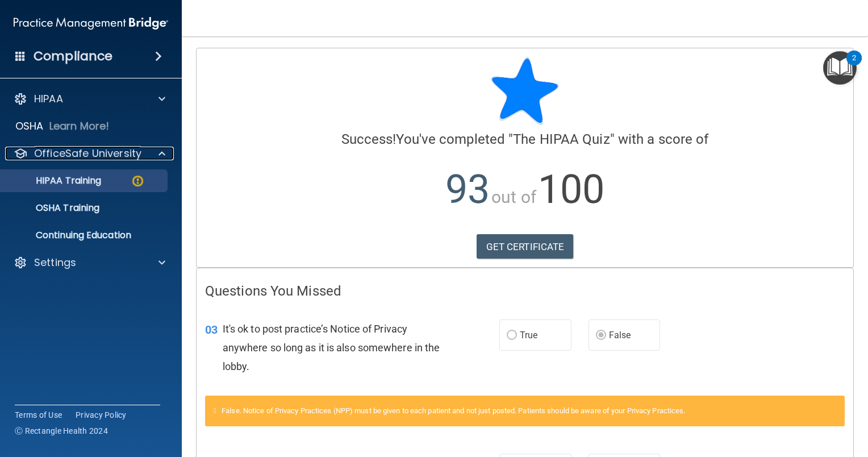 This screenshot has height=457, width=868. I want to click on h4: You've completed " " with a score of, so click(525, 139).